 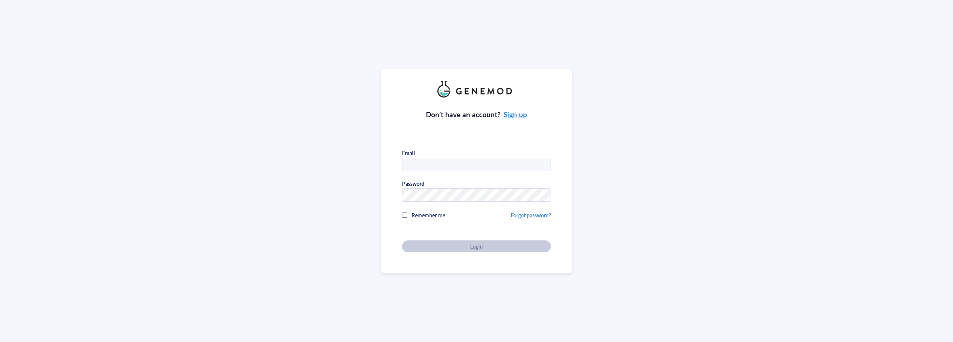 I want to click on span: Remember me, so click(x=428, y=215).